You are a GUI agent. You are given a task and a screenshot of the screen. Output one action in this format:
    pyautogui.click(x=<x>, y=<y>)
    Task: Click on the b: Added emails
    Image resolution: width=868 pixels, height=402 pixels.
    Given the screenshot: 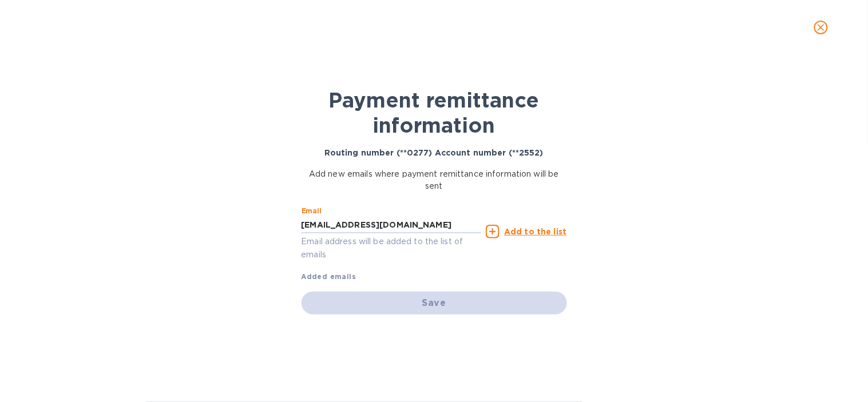 What is the action you would take?
    pyautogui.click(x=329, y=276)
    